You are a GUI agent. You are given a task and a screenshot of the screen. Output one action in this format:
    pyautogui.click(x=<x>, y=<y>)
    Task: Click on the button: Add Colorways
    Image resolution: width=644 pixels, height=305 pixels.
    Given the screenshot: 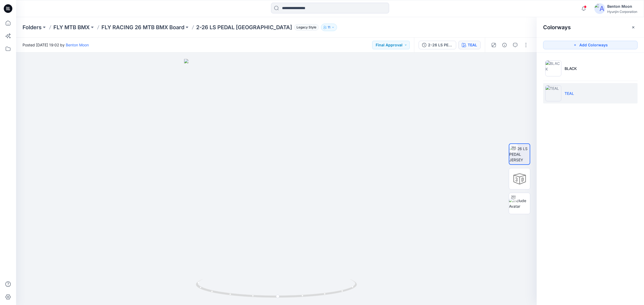 What is the action you would take?
    pyautogui.click(x=590, y=45)
    